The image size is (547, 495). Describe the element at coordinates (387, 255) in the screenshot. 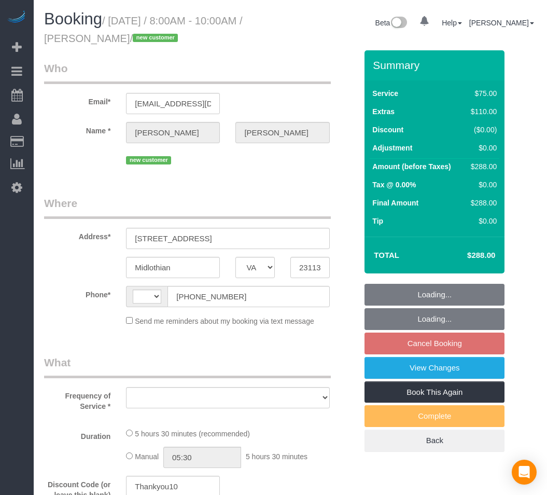

I see `strong: Total` at that location.